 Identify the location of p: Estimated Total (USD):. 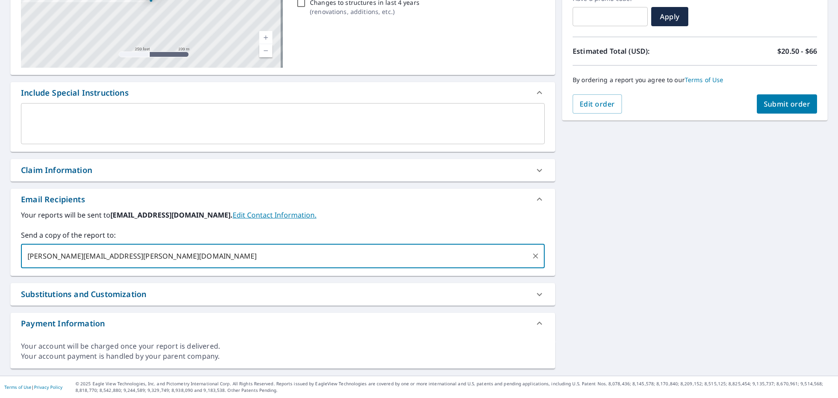
(634, 51).